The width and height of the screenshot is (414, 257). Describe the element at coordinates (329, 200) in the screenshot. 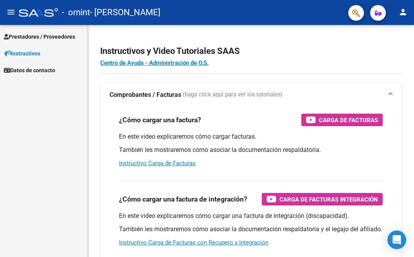

I see `span: Carga de Facturas Integración` at that location.